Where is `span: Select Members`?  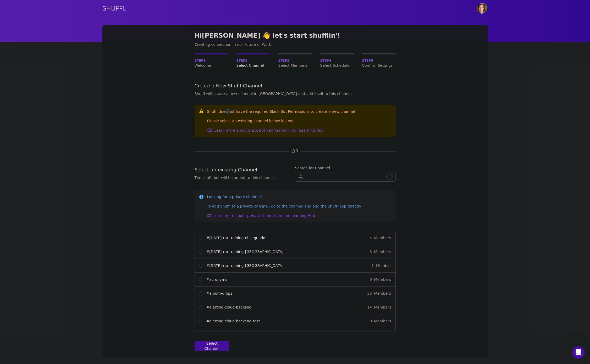 span: Select Members is located at coordinates (295, 65).